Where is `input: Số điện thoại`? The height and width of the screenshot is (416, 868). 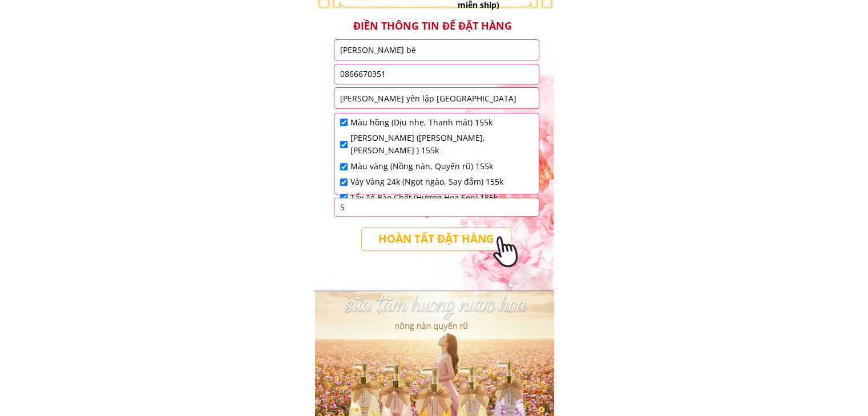 input: Số điện thoại is located at coordinates (437, 74).